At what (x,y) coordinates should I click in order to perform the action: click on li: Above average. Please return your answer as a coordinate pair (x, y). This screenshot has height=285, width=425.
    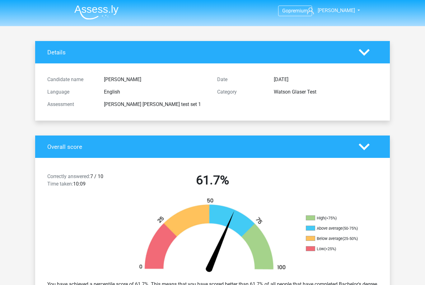
    Looking at the image, I should click on (337, 229).